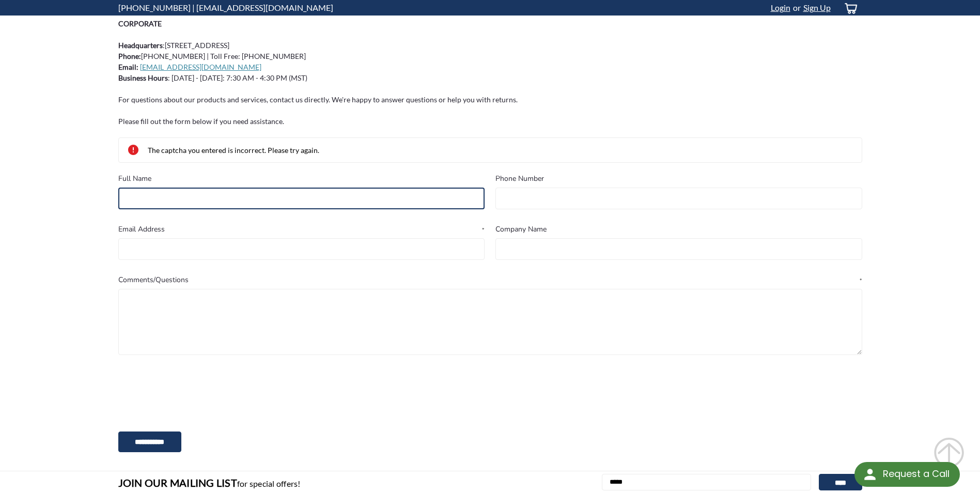 This screenshot has width=980, height=493. What do you see at coordinates (490, 100) in the screenshot?
I see `p: For questions about our products and services, contact us directly. We're happy to answer questio...` at bounding box center [490, 100].